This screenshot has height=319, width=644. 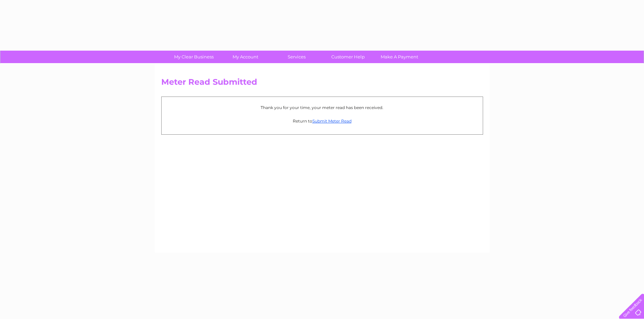 I want to click on a: Customer Help, so click(x=348, y=57).